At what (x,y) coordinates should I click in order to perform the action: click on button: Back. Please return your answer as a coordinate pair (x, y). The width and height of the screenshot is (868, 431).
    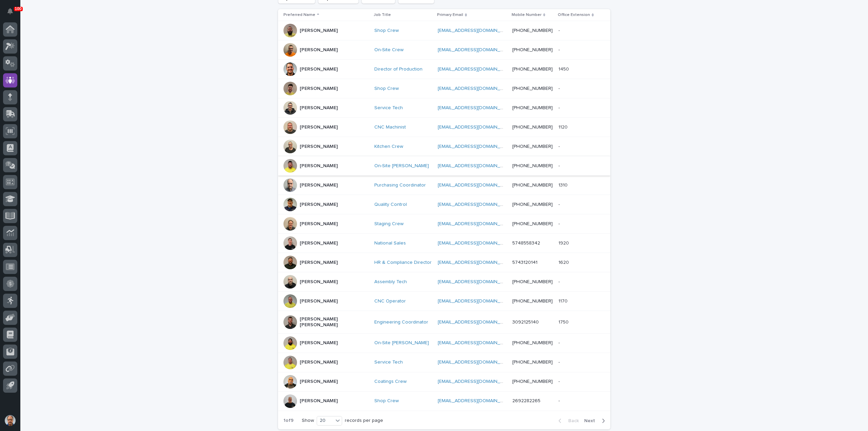
    Looking at the image, I should click on (567, 421).